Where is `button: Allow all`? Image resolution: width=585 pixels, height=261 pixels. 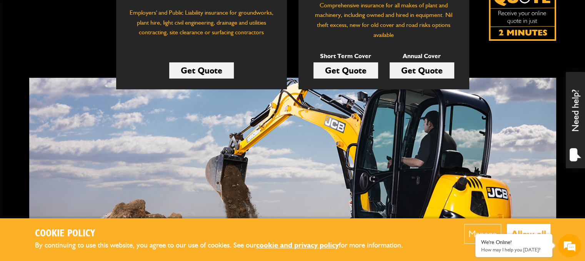
button: Allow all is located at coordinates (529, 234).